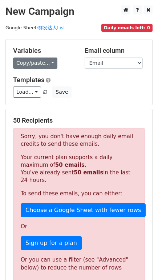  I want to click on a: Sign up for a plan, so click(51, 243).